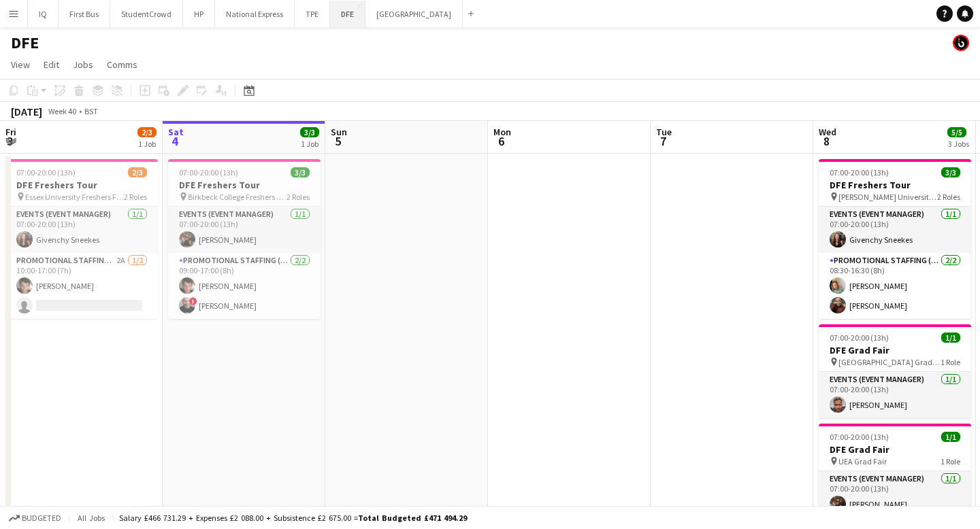 The width and height of the screenshot is (980, 529). Describe the element at coordinates (827, 132) in the screenshot. I see `span: Wed` at that location.